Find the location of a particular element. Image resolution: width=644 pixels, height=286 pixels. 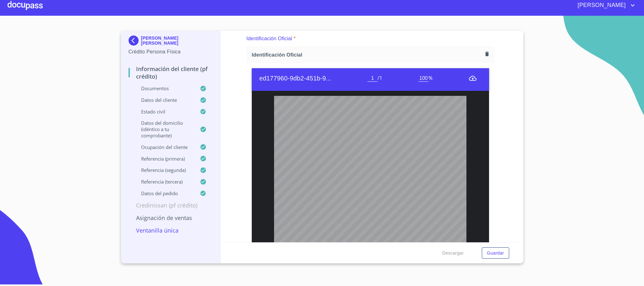

p: Referencia (primera) is located at coordinates (164, 159).